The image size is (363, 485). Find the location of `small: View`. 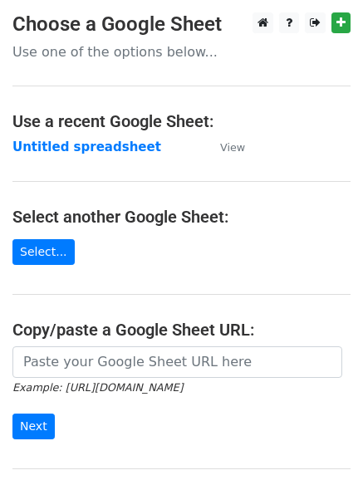

small: View is located at coordinates (233, 147).